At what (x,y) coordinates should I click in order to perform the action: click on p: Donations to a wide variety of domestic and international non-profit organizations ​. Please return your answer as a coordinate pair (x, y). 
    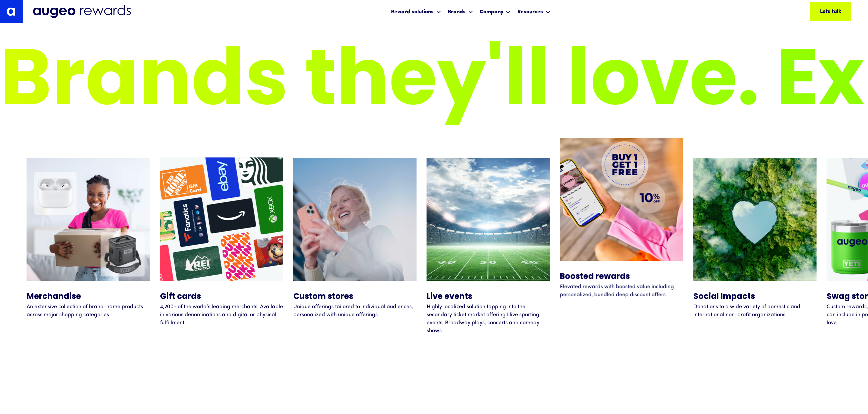
    Looking at the image, I should click on (755, 311).